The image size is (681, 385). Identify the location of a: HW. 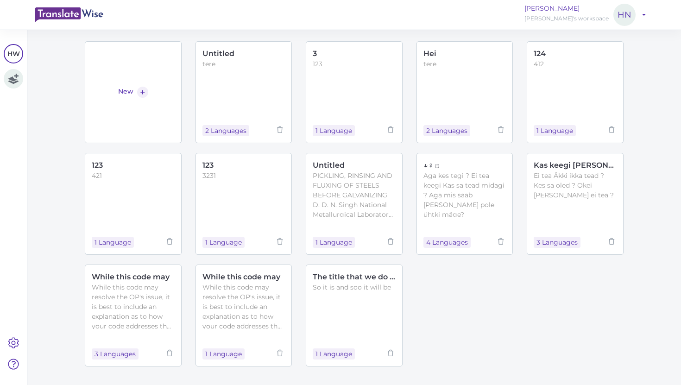
(13, 54).